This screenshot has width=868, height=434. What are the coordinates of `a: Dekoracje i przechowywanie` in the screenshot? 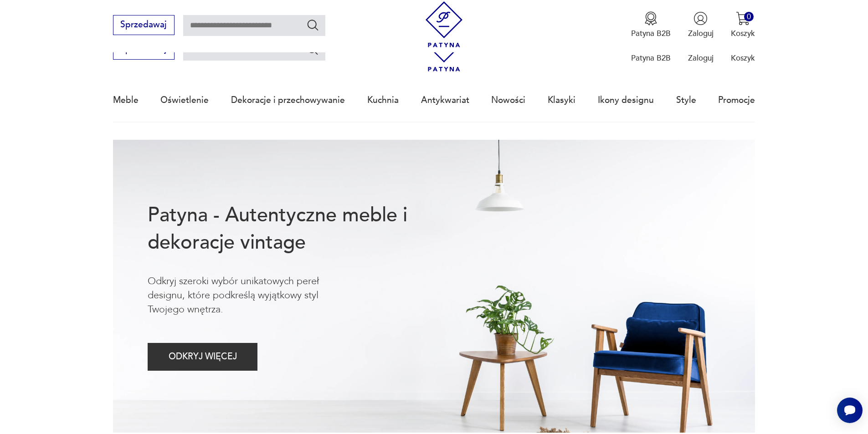 It's located at (288, 100).